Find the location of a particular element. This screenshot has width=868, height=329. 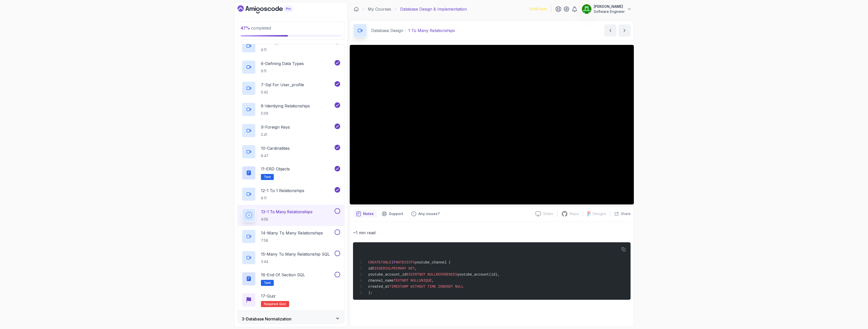

button: 7-Sql For User_profile5:42 is located at coordinates (291, 88).